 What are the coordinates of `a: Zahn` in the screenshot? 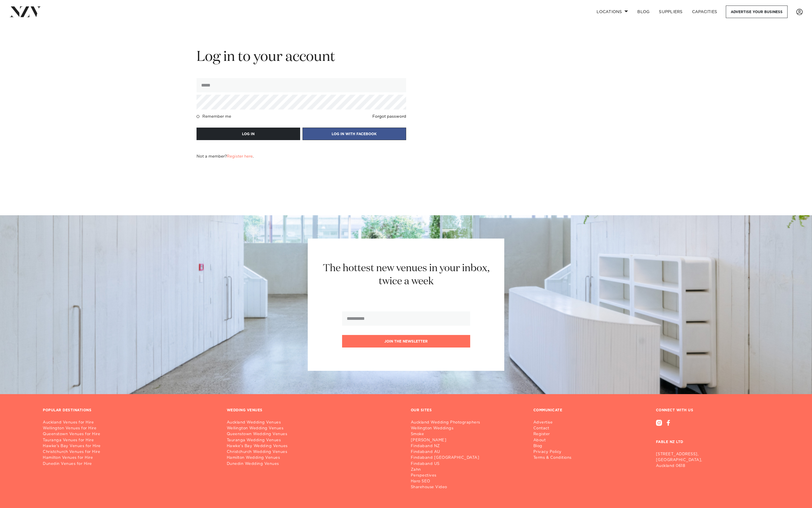 It's located at (448, 470).